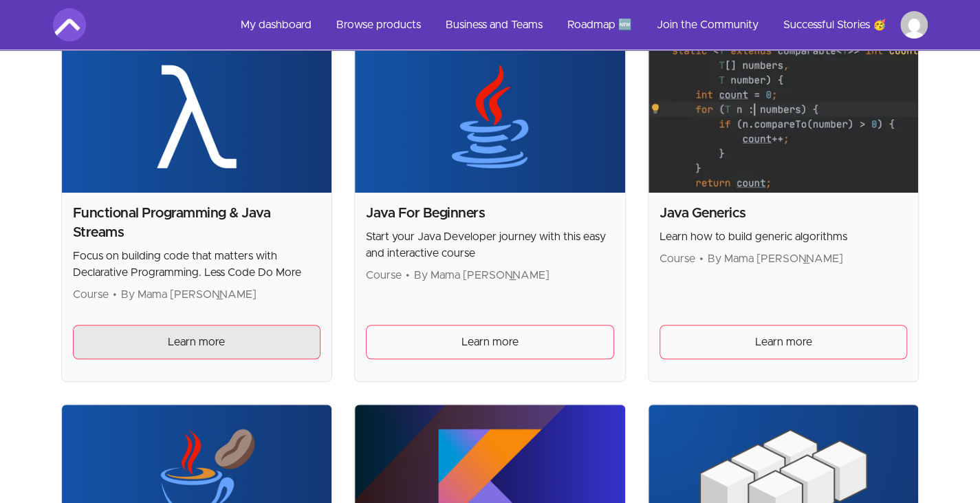  I want to click on a: Business and Teams, so click(494, 25).